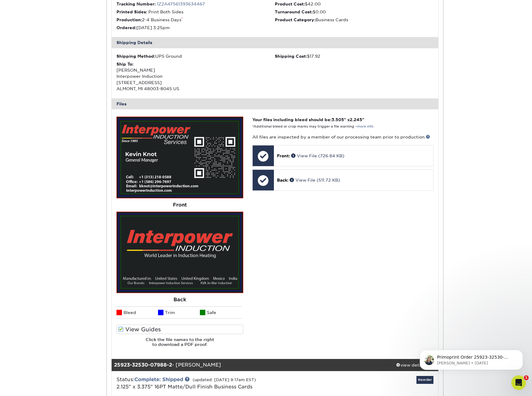 The width and height of the screenshot is (532, 396). I want to click on small: *Additional bleed or crop marks may trigger a file warning –, so click(313, 126).